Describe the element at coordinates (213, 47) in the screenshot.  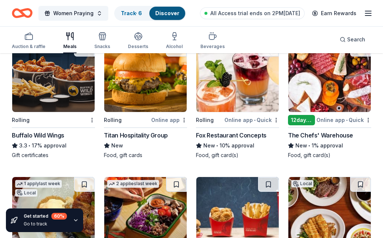
I see `div: Beverages` at that location.